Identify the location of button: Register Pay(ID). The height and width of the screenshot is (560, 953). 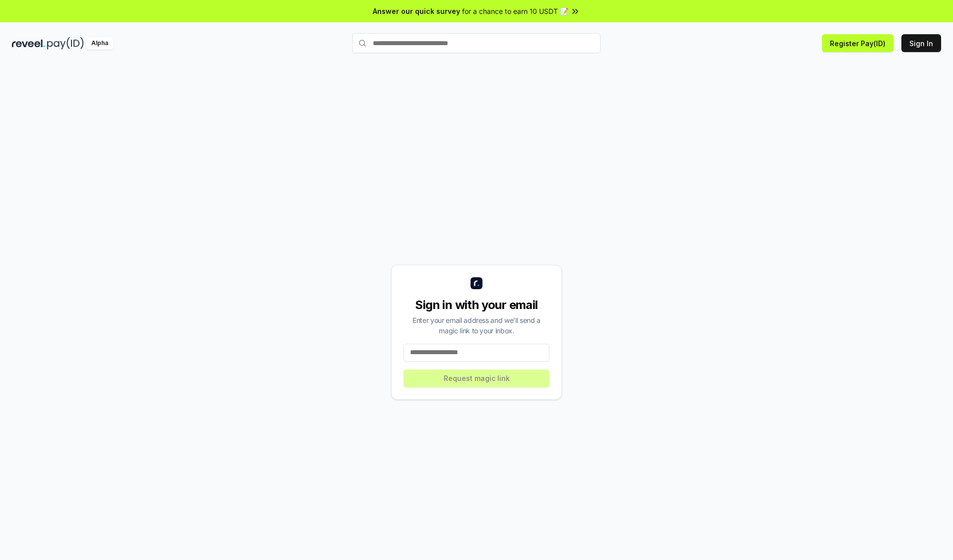
(858, 43).